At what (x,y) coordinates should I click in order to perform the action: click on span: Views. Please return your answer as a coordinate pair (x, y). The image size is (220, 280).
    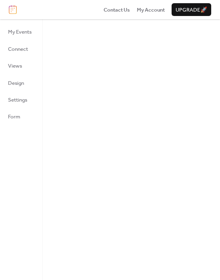
    Looking at the image, I should click on (15, 66).